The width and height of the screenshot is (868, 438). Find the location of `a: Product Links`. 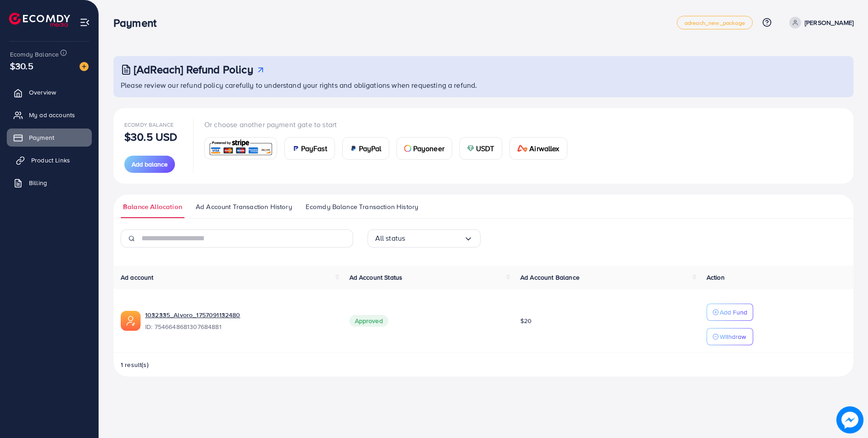

a: Product Links is located at coordinates (49, 160).